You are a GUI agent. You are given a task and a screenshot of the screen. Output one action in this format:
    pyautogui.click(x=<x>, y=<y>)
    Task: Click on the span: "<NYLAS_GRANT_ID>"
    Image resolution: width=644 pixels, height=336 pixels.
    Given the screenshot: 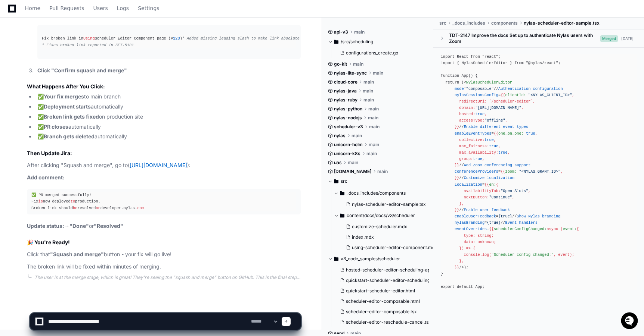 What is the action you would take?
    pyautogui.click(x=539, y=172)
    